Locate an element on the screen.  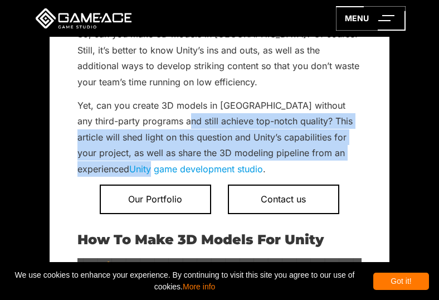
span: We use cookies to enhance your experience. By continuing to visit this site you agree to our use ... is located at coordinates (184, 281).